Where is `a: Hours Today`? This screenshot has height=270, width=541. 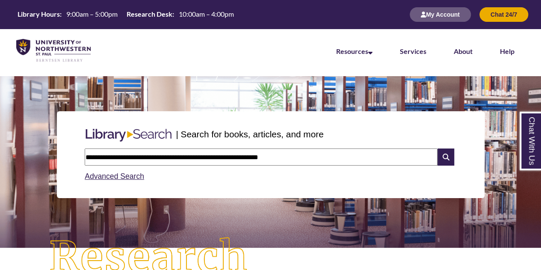
a: Hours Today is located at coordinates (126, 15).